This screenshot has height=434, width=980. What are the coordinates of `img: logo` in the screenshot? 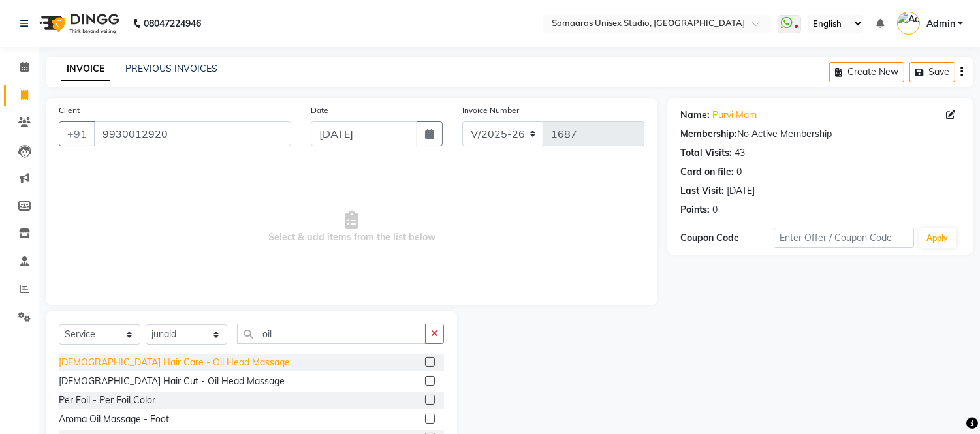 It's located at (78, 23).